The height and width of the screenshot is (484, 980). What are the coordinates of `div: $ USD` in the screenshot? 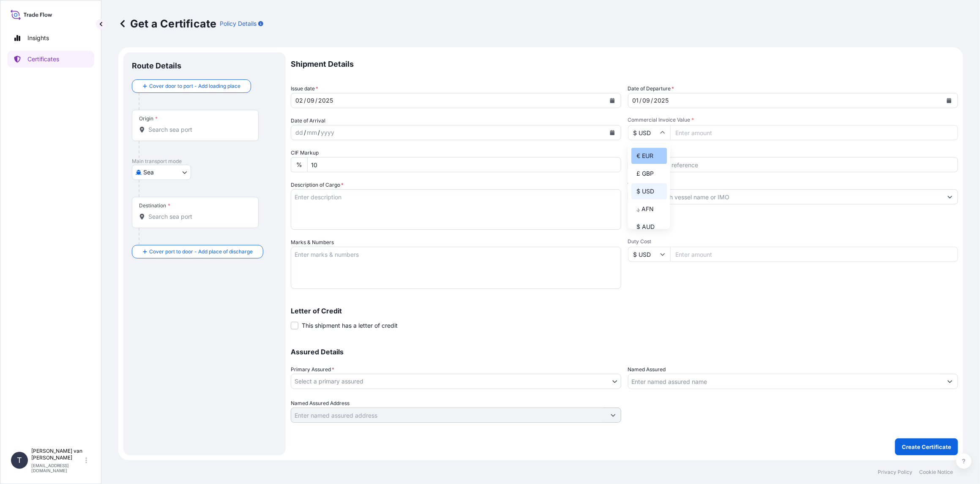 It's located at (649, 191).